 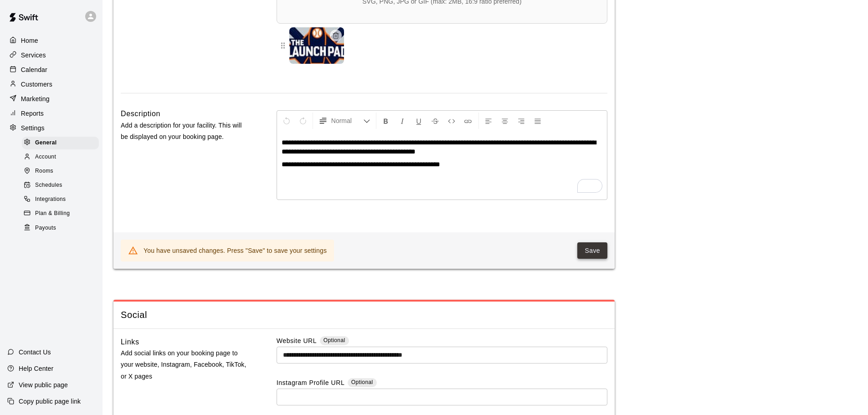 I want to click on p: Home, so click(x=30, y=40).